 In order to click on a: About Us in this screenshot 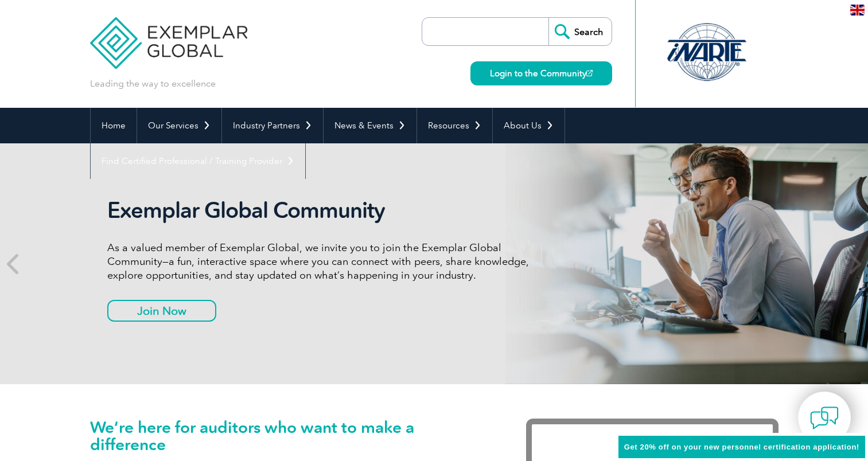, I will do `click(529, 126)`.